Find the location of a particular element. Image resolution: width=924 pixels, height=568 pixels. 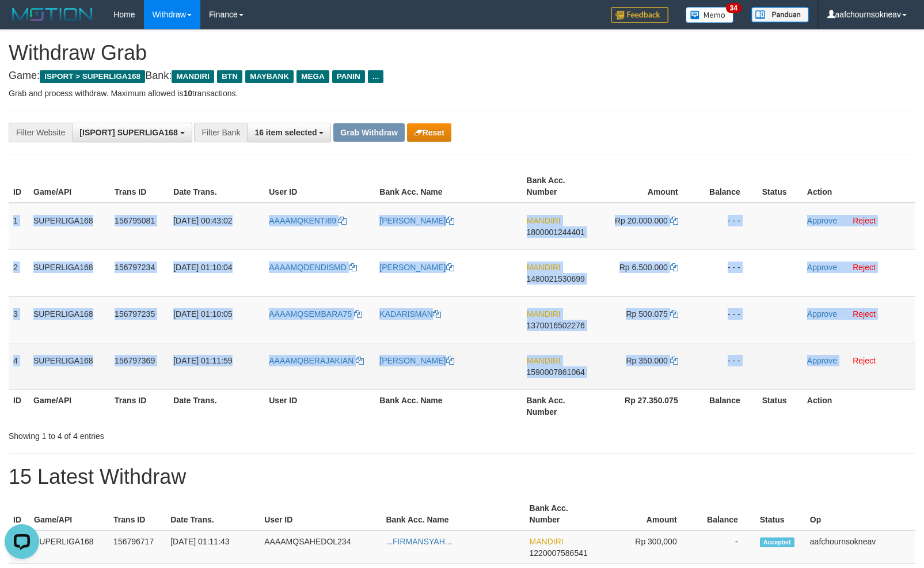

td: AAAAMQSAHEDOL234 is located at coordinates (320, 547).